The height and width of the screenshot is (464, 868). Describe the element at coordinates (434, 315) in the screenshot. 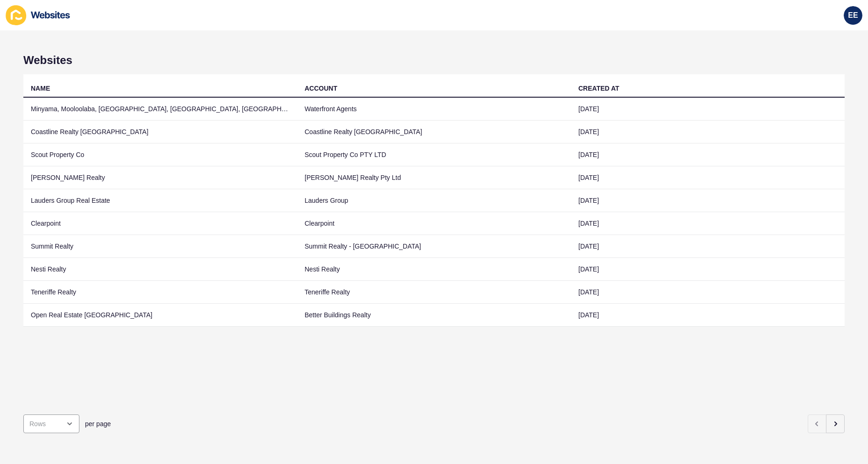

I see `td: Better Buildings Realty` at that location.